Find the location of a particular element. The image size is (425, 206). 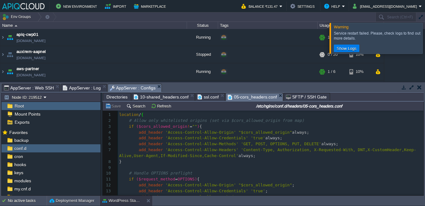

a: Mount Points is located at coordinates (27, 114).